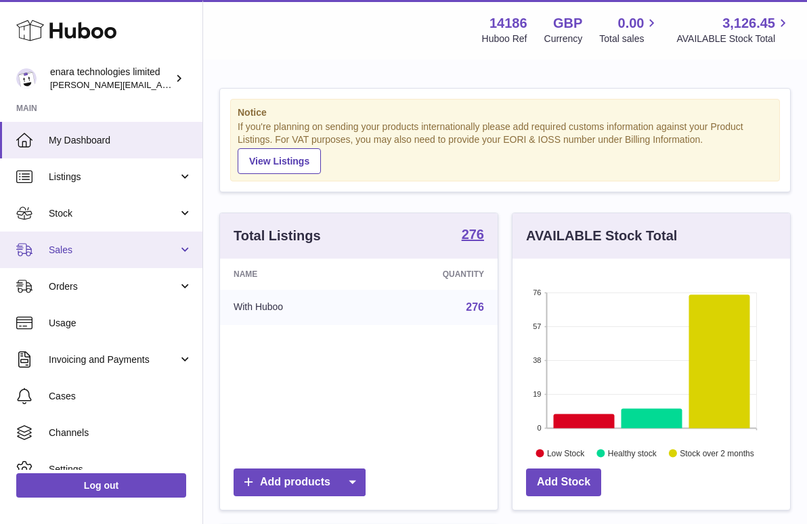 The height and width of the screenshot is (524, 807). What do you see at coordinates (716, 453) in the screenshot?
I see `text: Stock over 2 months` at bounding box center [716, 453].